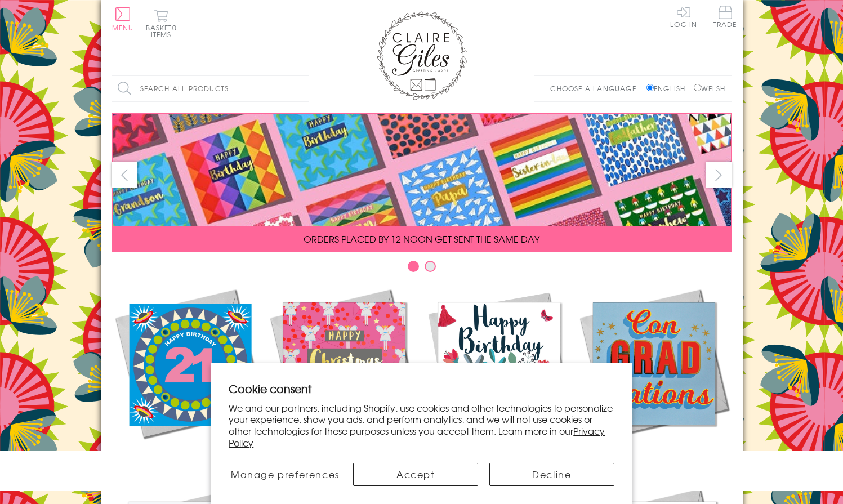 The width and height of the screenshot is (843, 504). I want to click on a: New Releases, so click(189, 375).